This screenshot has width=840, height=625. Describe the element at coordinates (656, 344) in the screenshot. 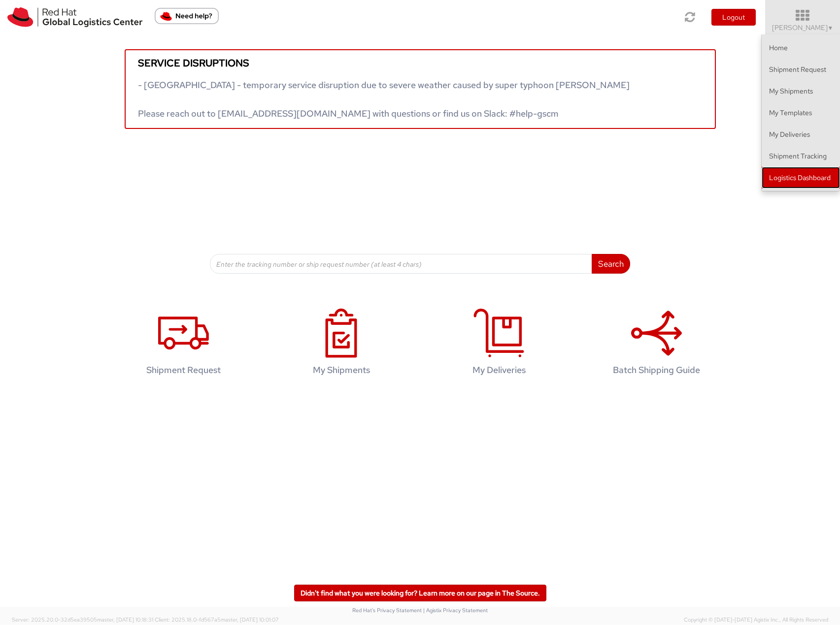

I see `a: Batch Shipping Guide` at that location.